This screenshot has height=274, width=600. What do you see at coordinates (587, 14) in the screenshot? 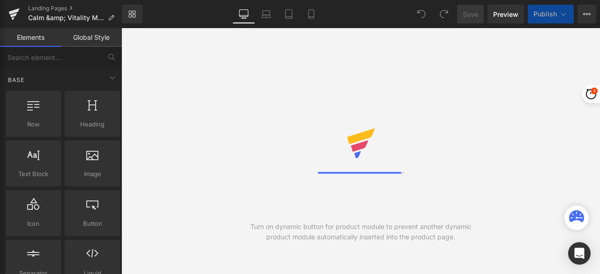
I see `button: More` at bounding box center [587, 14].